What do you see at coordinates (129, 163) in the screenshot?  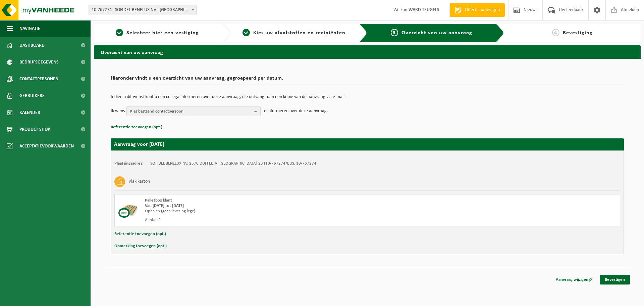 I see `strong: Plaatsingsadres:` at bounding box center [129, 163].